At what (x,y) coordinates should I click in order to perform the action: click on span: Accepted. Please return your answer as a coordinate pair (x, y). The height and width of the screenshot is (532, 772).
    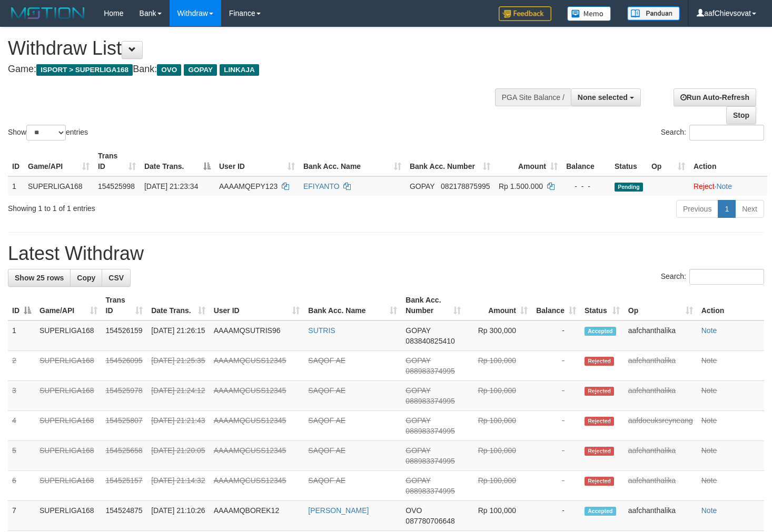
    Looking at the image, I should click on (600, 331).